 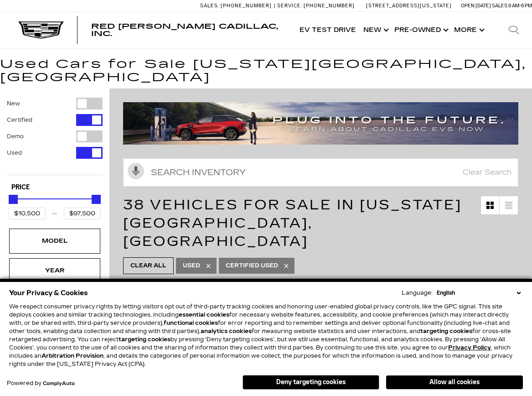 I want to click on span: Your Privacy & Cookies, so click(x=48, y=293).